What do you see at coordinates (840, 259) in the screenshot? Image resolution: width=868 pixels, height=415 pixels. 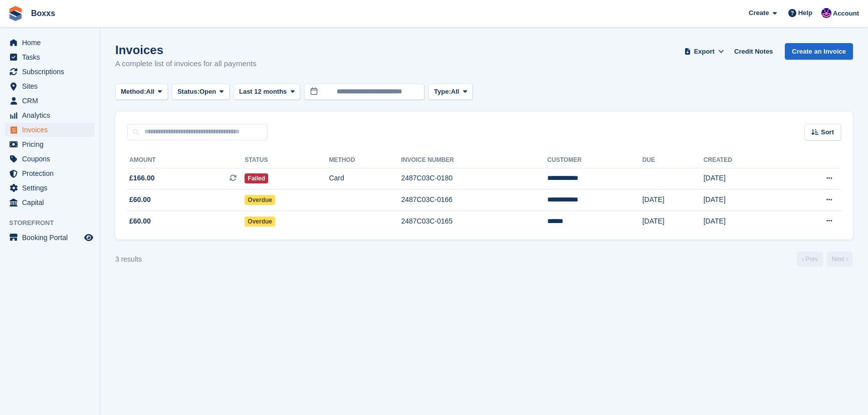 I see `a: Next` at bounding box center [840, 259].